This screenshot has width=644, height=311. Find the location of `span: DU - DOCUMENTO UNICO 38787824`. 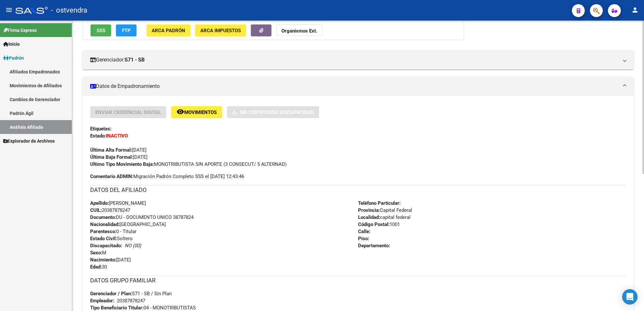

span: DU - DOCUMENTO UNICO 38787824 is located at coordinates (142, 217).